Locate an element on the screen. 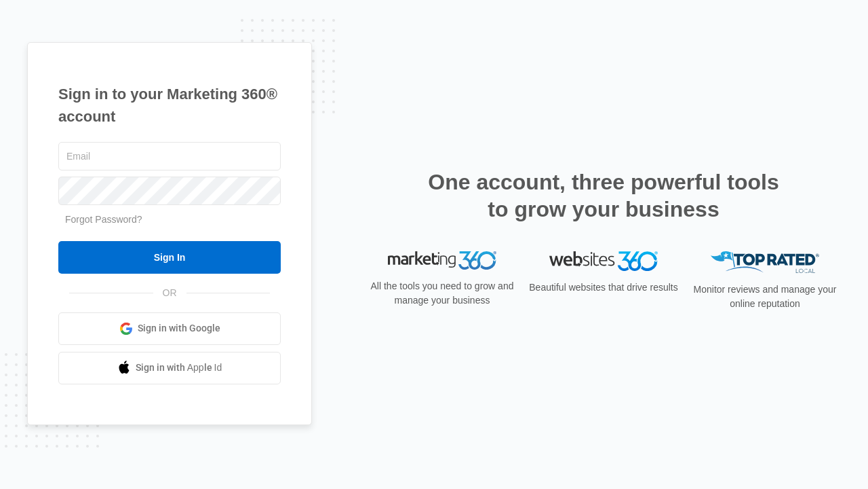  h1: Sign in to your Marketing 360® account is located at coordinates (169, 105).